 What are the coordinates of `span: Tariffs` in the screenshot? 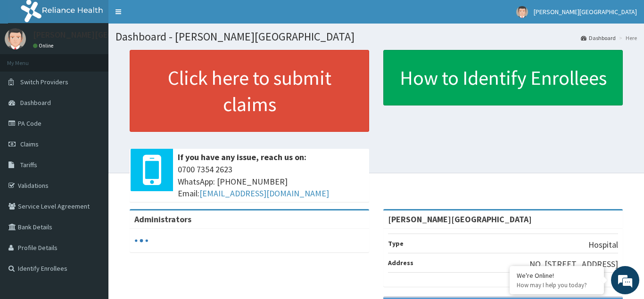 It's located at (28, 165).